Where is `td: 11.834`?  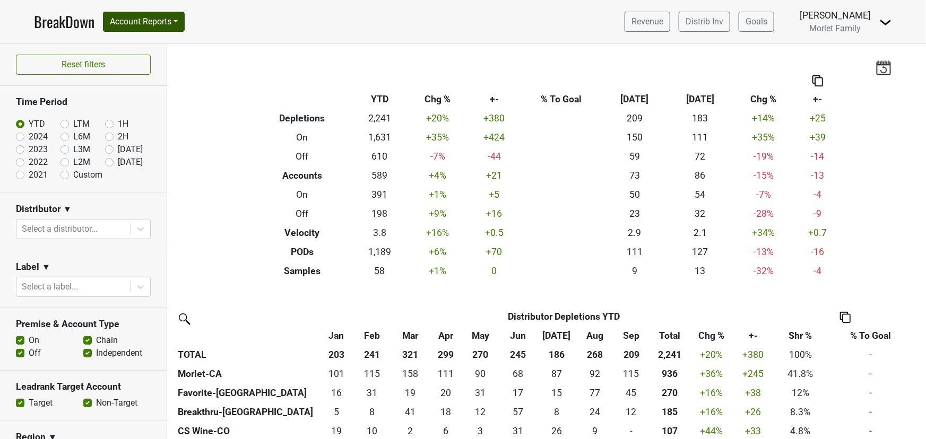
td: 11.834 is located at coordinates (631, 412).